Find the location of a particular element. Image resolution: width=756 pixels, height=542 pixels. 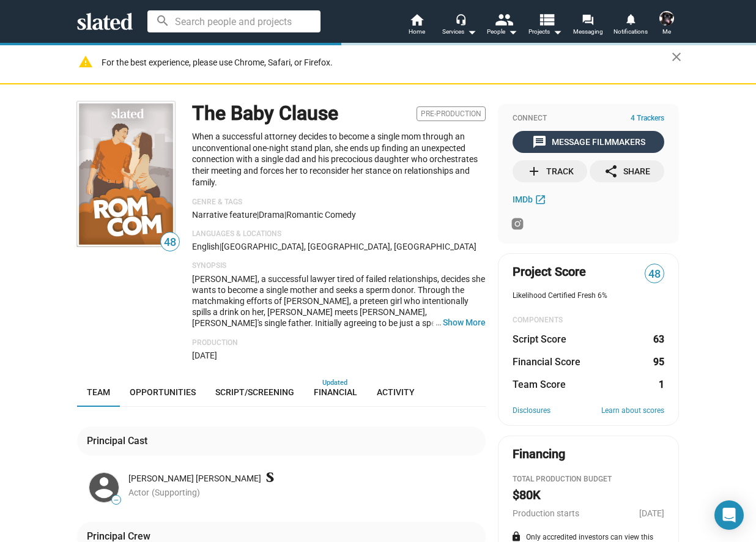

div: Track is located at coordinates (550, 171).